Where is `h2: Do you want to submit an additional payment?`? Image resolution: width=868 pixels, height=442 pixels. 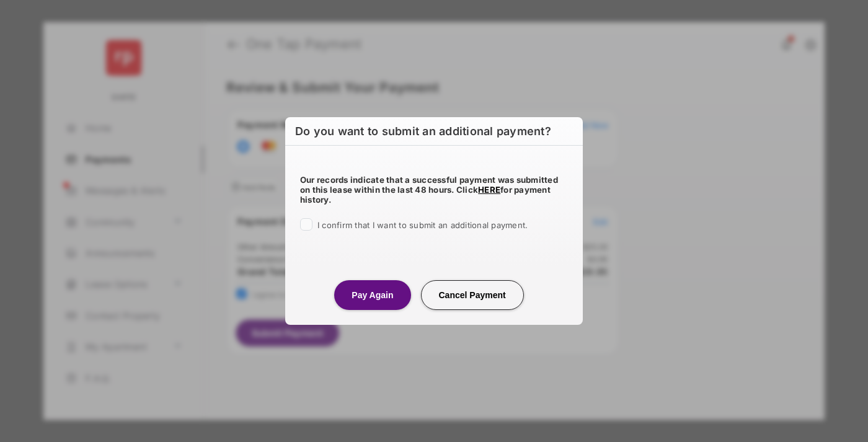
h2: Do you want to submit an additional payment? is located at coordinates (434, 131).